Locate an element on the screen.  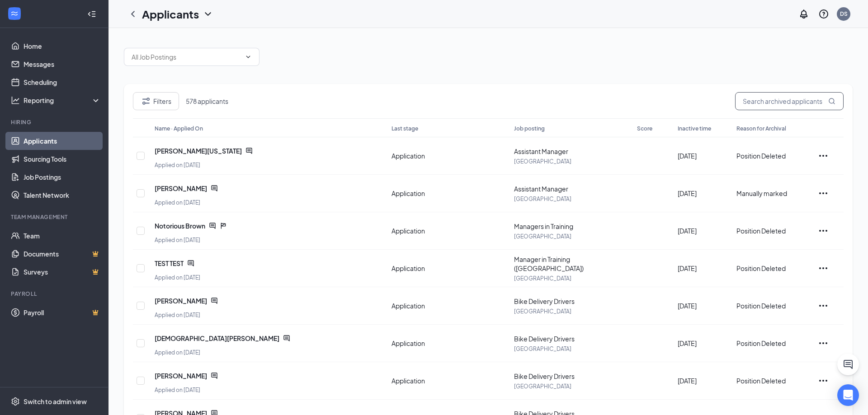
button: ChatActive is located at coordinates (849, 365).